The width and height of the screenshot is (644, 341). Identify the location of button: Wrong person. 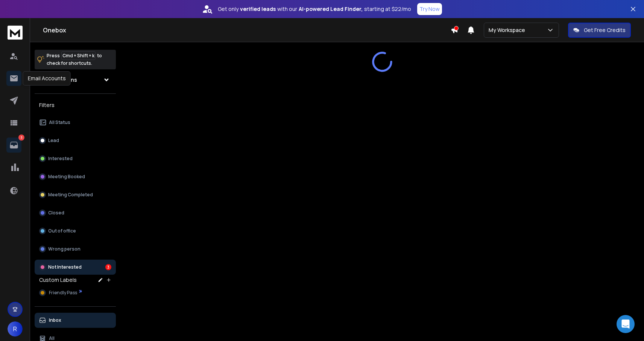
(75, 249).